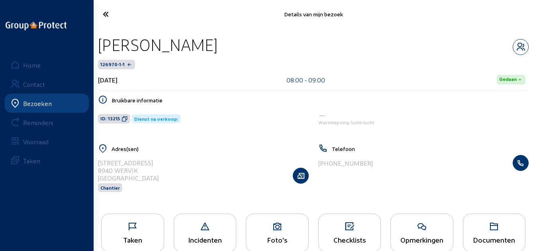 This screenshot has height=251, width=535. Describe the element at coordinates (306, 80) in the screenshot. I see `div: 08:00 - 09:00` at that location.